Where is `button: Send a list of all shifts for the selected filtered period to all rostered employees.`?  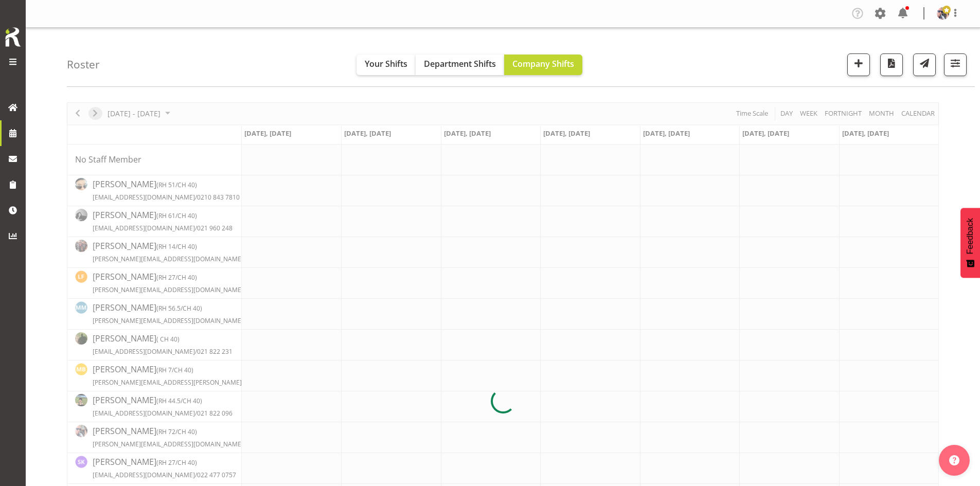 button: Send a list of all shifts for the selected filtered period to all rostered employees. is located at coordinates (924, 65).